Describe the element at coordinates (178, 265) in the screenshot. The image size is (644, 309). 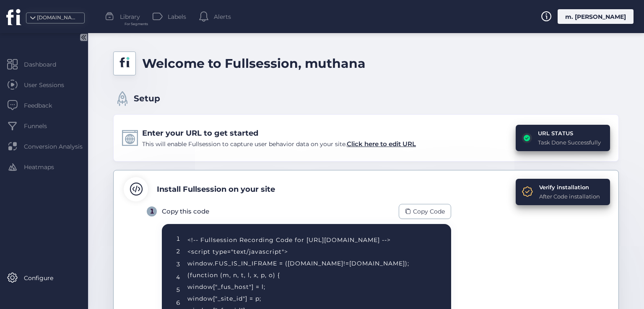
I see `div: 3` at that location.